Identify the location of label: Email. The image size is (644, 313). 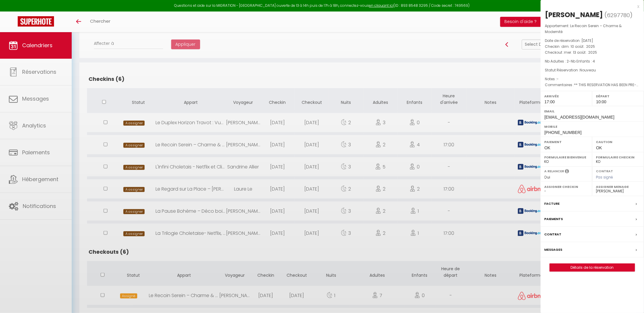
(593, 111).